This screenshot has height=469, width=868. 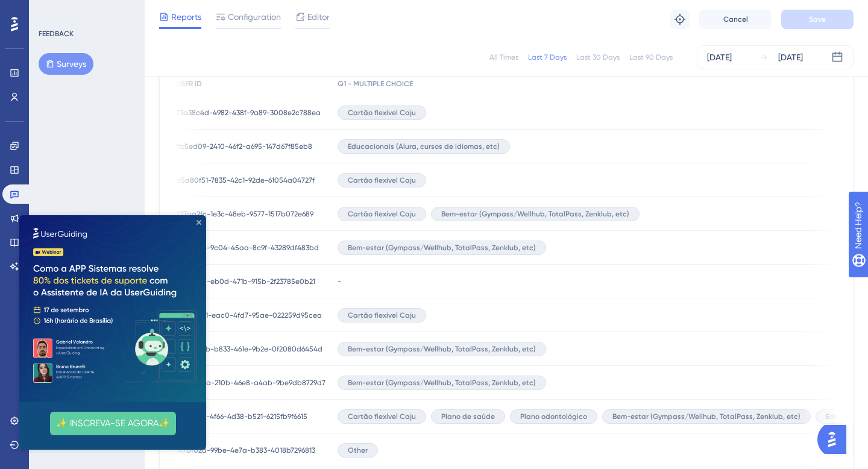 What do you see at coordinates (553, 417) in the screenshot?
I see `span: Plano odontológico` at bounding box center [553, 417].